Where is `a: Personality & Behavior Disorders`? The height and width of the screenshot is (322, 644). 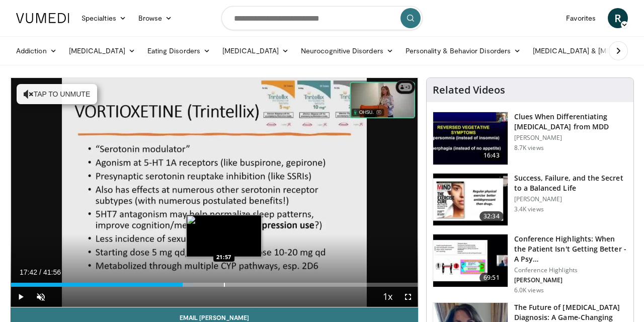 a: Personality & Behavior Disorders is located at coordinates (463, 51).